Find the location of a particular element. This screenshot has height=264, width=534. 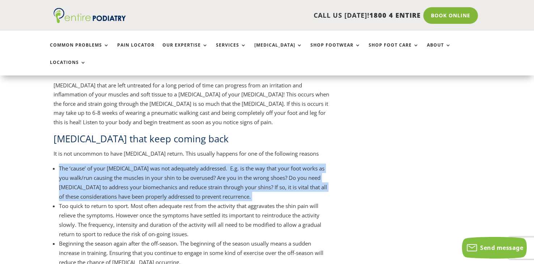

span: 1800 4 ENTIRE is located at coordinates (395, 15).